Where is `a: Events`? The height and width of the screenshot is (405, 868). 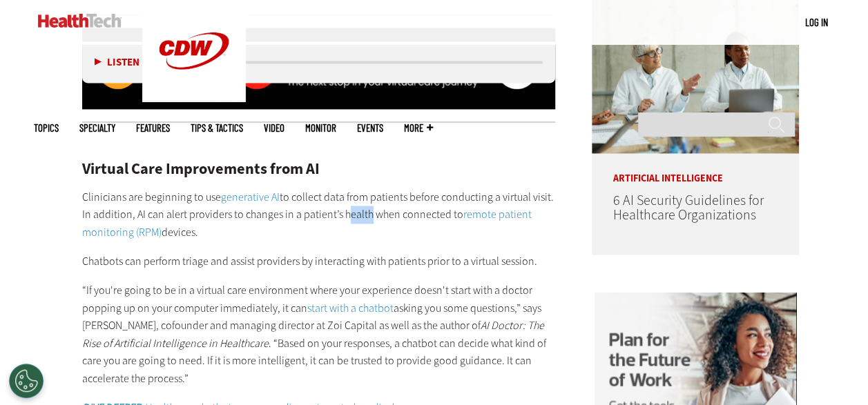 a: Events is located at coordinates (370, 127).